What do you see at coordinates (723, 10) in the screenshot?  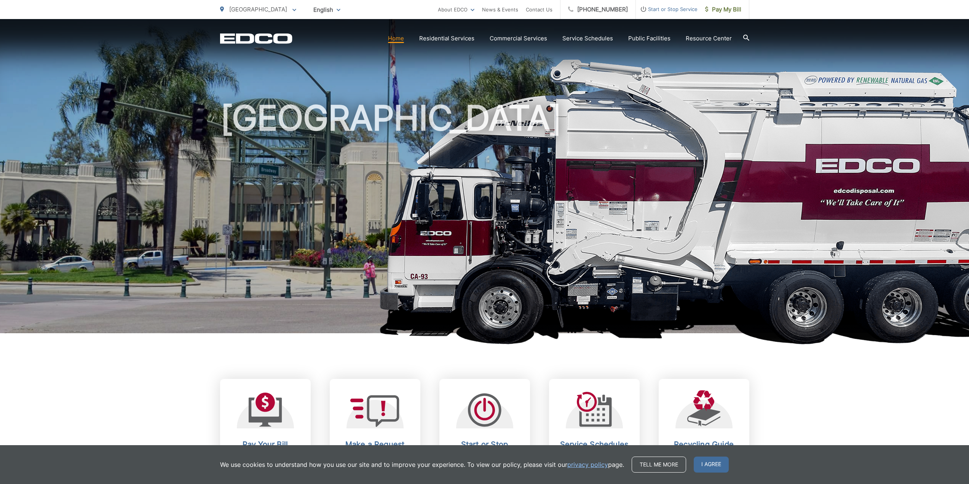 I see `span: Pay My Bill` at bounding box center [723, 10].